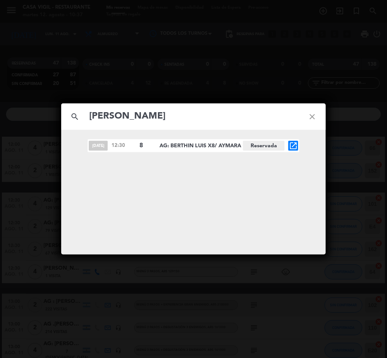 This screenshot has width=387, height=358. I want to click on span: 8, so click(146, 146).